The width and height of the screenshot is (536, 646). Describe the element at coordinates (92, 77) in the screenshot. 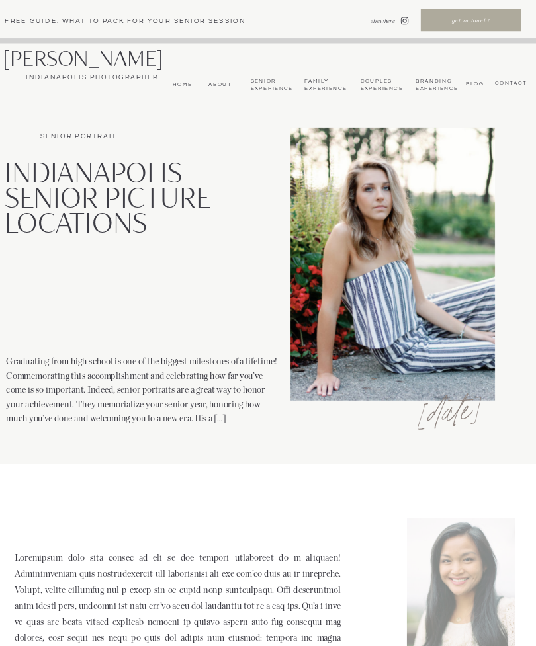

I see `h1: Indianapolis Photographer` at that location.